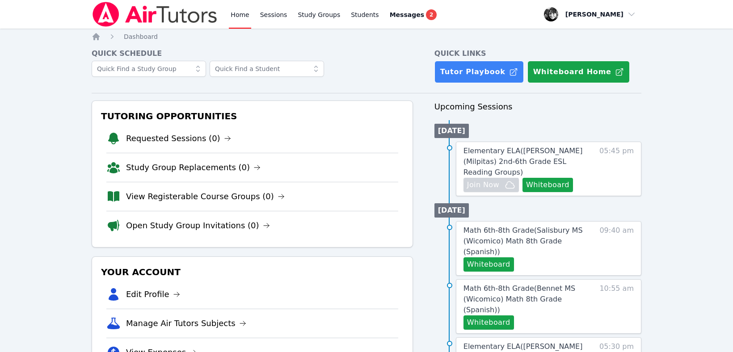 The width and height of the screenshot is (733, 352). Describe the element at coordinates (520, 299) in the screenshot. I see `span: Math 6th-8th Grade ( Bennet MS (Wicomico) Math 8th Grade (Spanish) )` at that location.